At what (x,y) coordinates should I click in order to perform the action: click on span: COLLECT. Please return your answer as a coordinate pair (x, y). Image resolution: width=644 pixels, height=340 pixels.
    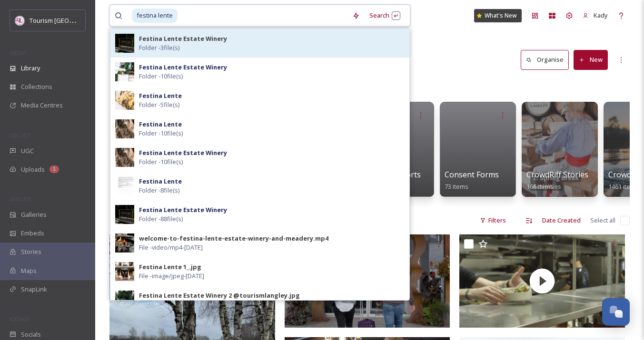
    Looking at the image, I should click on (19, 135).